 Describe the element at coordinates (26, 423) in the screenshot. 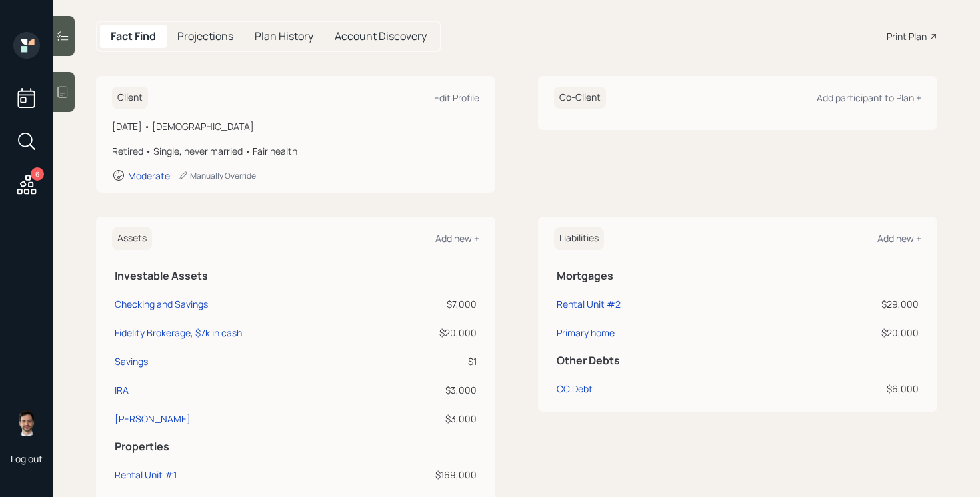

I see `img: jonah-coleman-headshot.png` at that location.